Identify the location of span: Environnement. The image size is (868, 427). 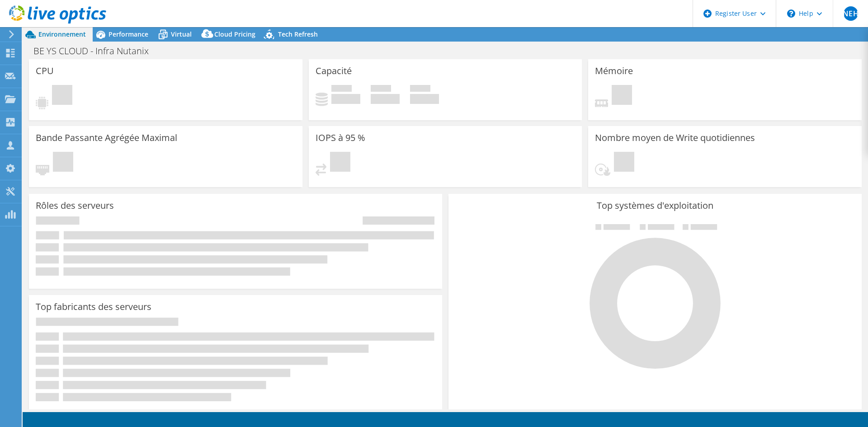
(62, 34).